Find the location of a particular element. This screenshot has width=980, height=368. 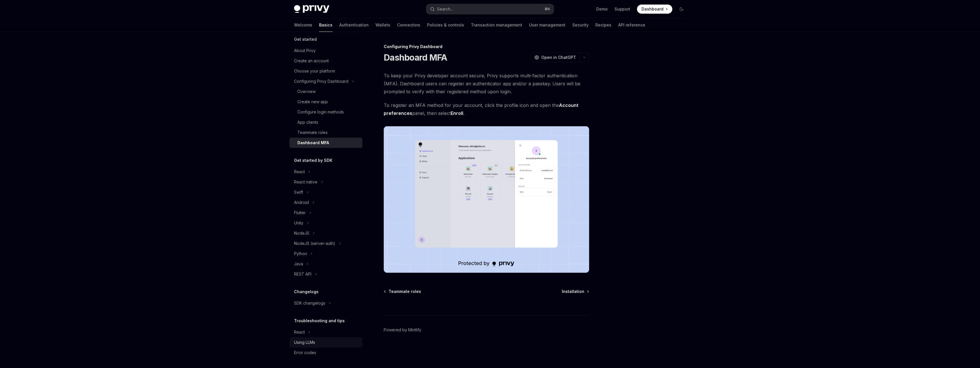

a: Dashboard is located at coordinates (655, 9).